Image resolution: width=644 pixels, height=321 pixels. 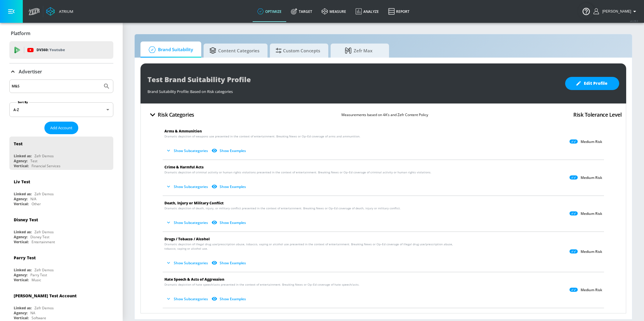 What do you see at coordinates (39, 318) in the screenshot?
I see `div: Software` at bounding box center [39, 318].